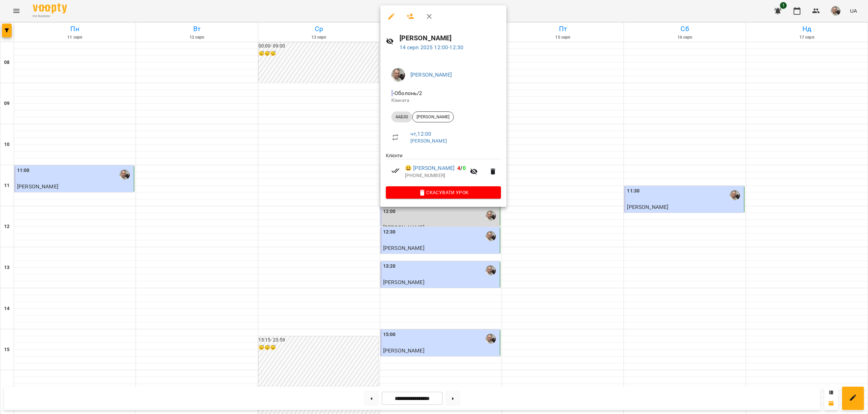 Image resolution: width=868 pixels, height=414 pixels. Describe the element at coordinates (398, 75) in the screenshot. I see `img: c6e0b29f0dc4630df2824b8ec328bb4d.jpg` at that location.